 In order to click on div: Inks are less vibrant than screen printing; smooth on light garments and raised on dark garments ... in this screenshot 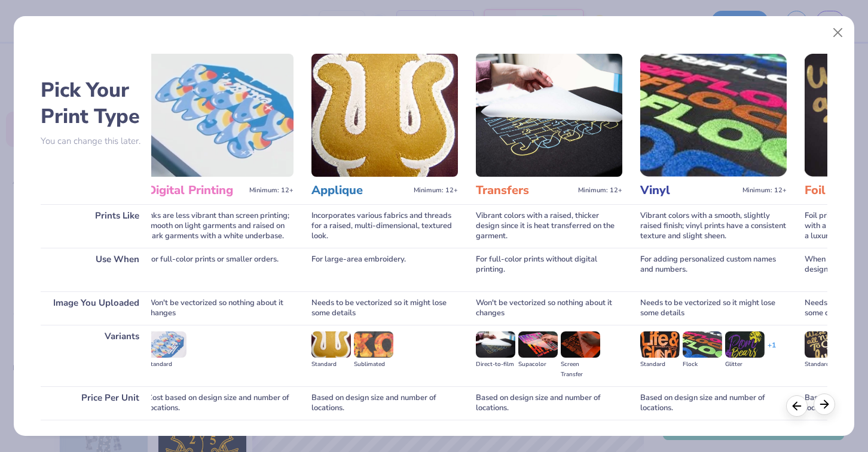, I will do `click(220, 226)`.